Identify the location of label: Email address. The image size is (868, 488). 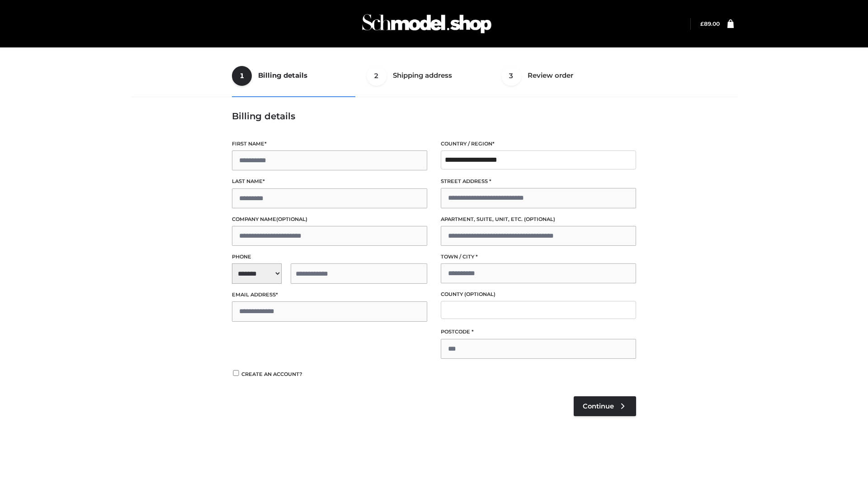
(329, 294).